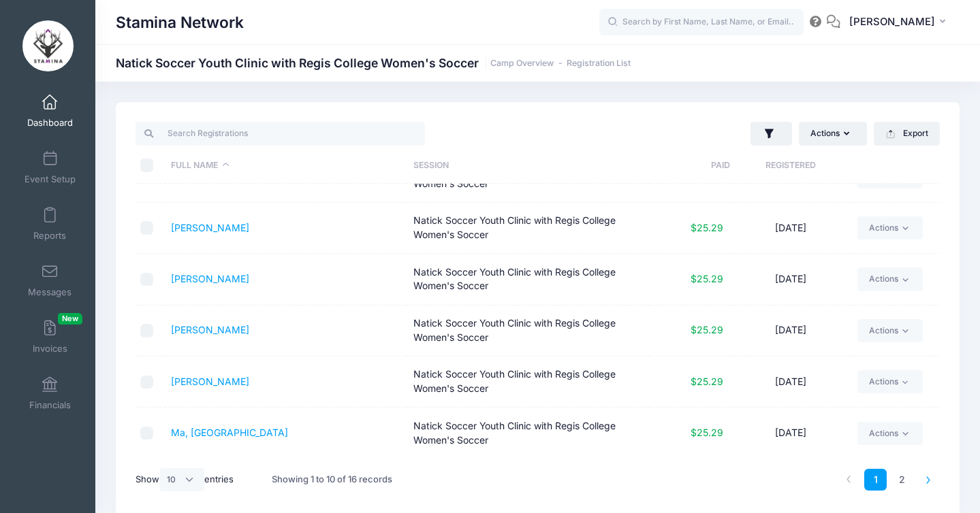 Image resolution: width=980 pixels, height=513 pixels. Describe the element at coordinates (528, 165) in the screenshot. I see `th: Session: activate to sort column ascending` at that location.